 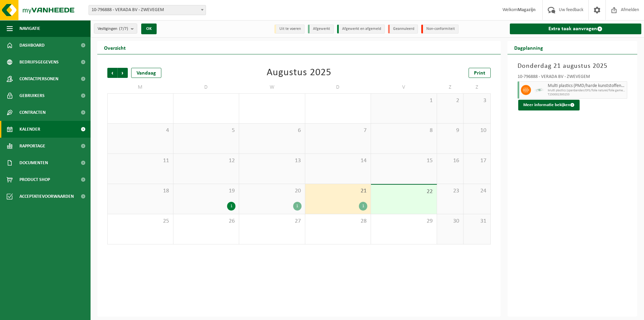 I want to click on div: 10-796888 - VERADA BV - ZWEVEGEM, so click(x=572, y=78).